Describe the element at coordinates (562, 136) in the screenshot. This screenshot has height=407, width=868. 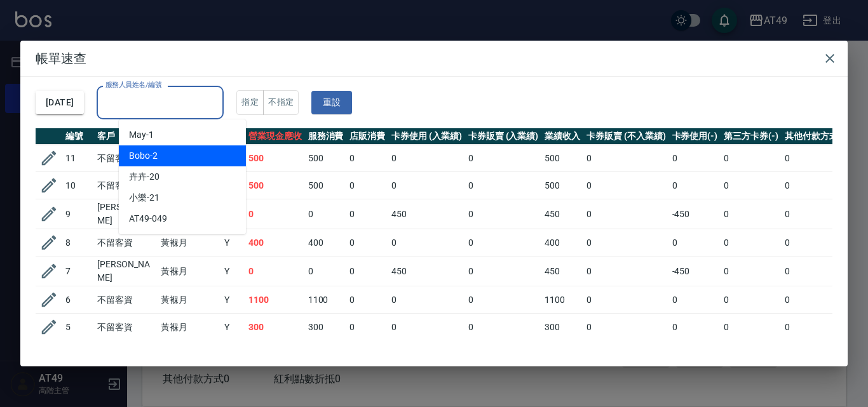
I see `th: 業績收入` at that location.